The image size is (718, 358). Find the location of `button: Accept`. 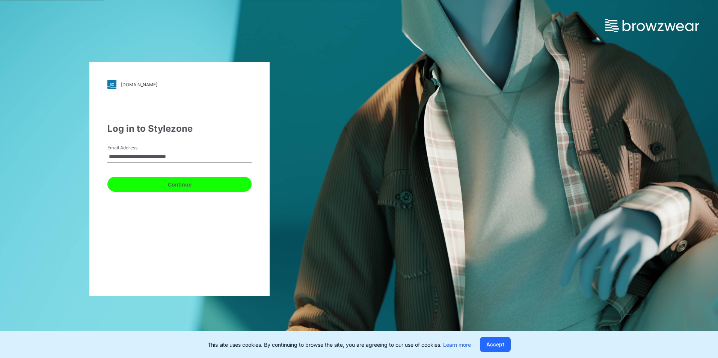

button: Accept is located at coordinates (495, 345).